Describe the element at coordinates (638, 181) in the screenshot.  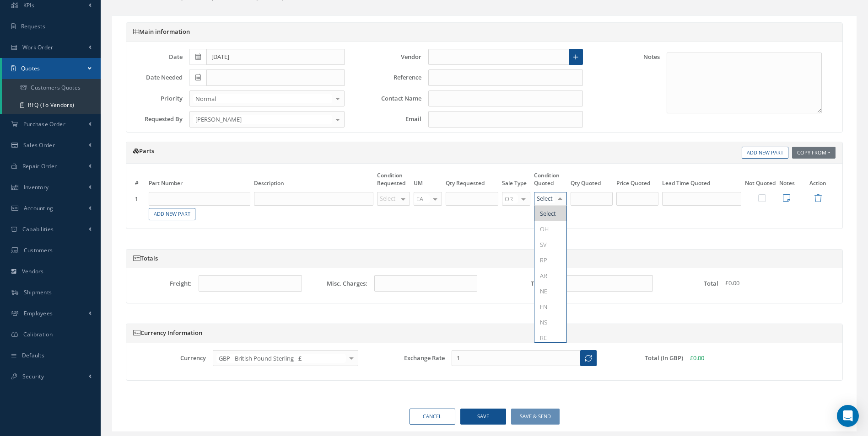
I see `th: Price Quoted` at that location.